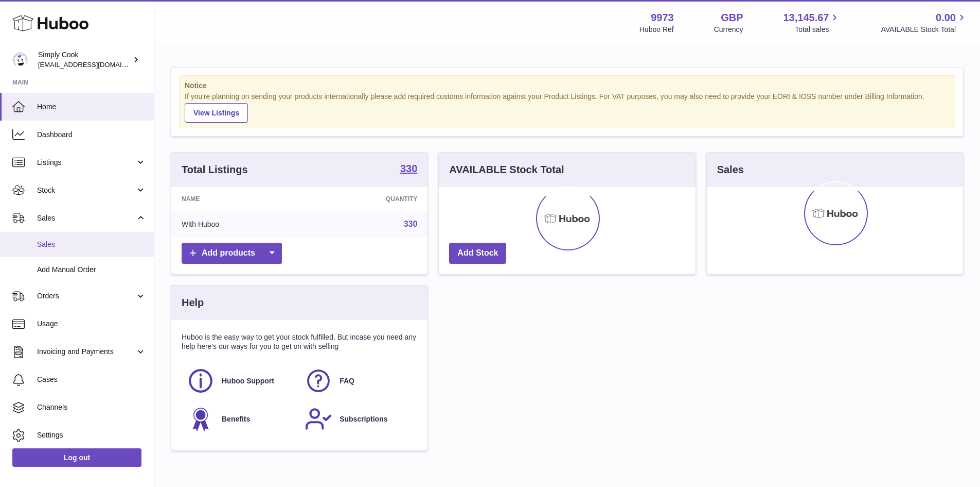 The width and height of the screenshot is (980, 487). What do you see at coordinates (946, 18) in the screenshot?
I see `span: 0.00` at bounding box center [946, 18].